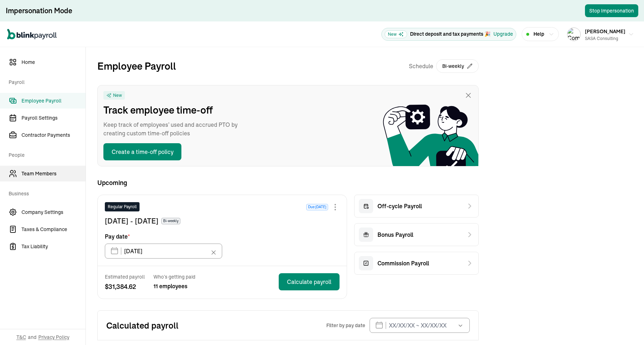 This screenshot has height=345, width=644. I want to click on span: $ 31,384.62, so click(125, 287).